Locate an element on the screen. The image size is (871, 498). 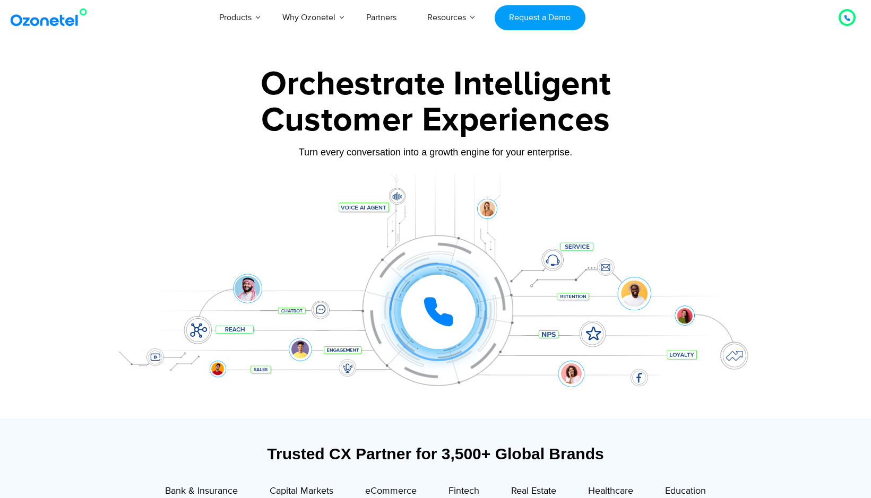
span: Education is located at coordinates (685, 492).